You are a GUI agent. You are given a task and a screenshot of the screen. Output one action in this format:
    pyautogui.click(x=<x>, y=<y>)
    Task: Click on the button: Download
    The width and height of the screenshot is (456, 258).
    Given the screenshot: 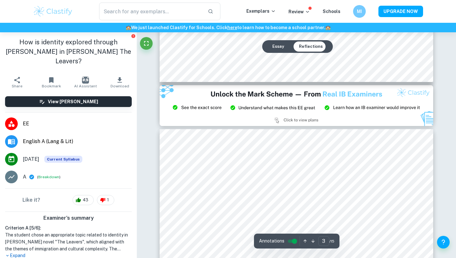 What is the action you would take?
    pyautogui.click(x=120, y=82)
    